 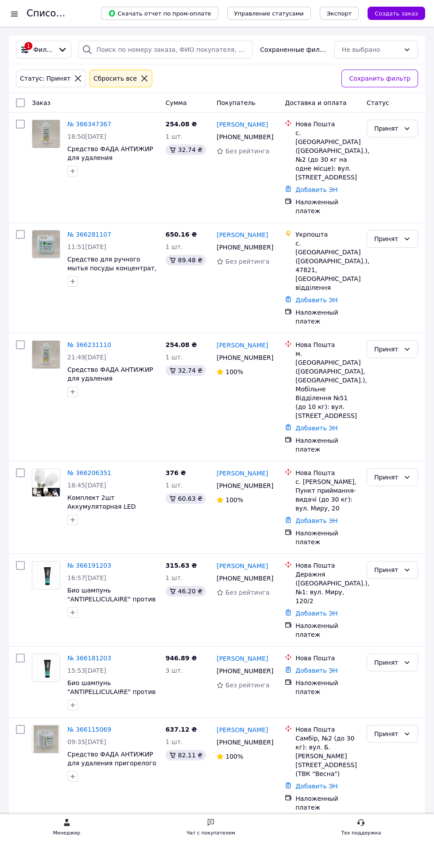 I want to click on div: Статус: Принят, so click(x=45, y=78).